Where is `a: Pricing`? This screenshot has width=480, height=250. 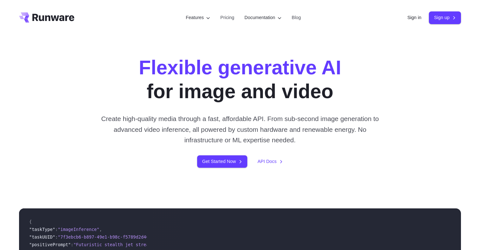 a: Pricing is located at coordinates (227, 17).